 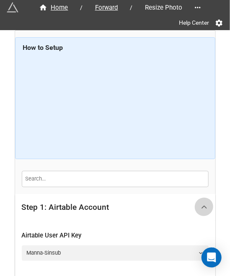 I want to click on a: Home, so click(x=54, y=8).